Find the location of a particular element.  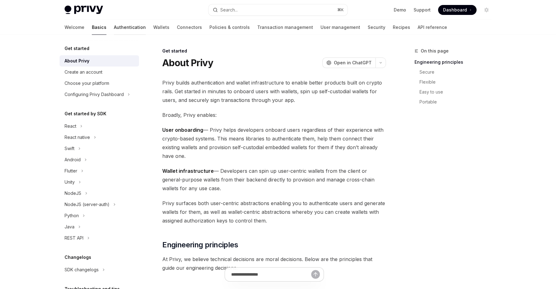

button: Toggle dark mode is located at coordinates (486, 10).